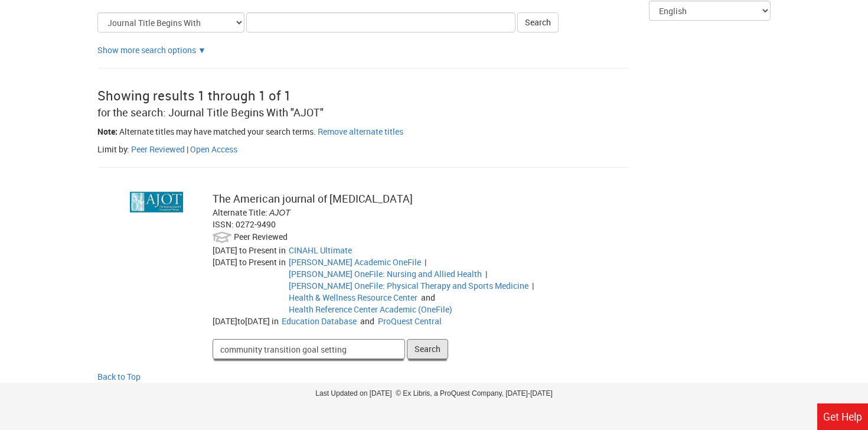  Describe the element at coordinates (370, 309) in the screenshot. I see `a: Go to Health Reference Center Academic (OneFile)` at that location.